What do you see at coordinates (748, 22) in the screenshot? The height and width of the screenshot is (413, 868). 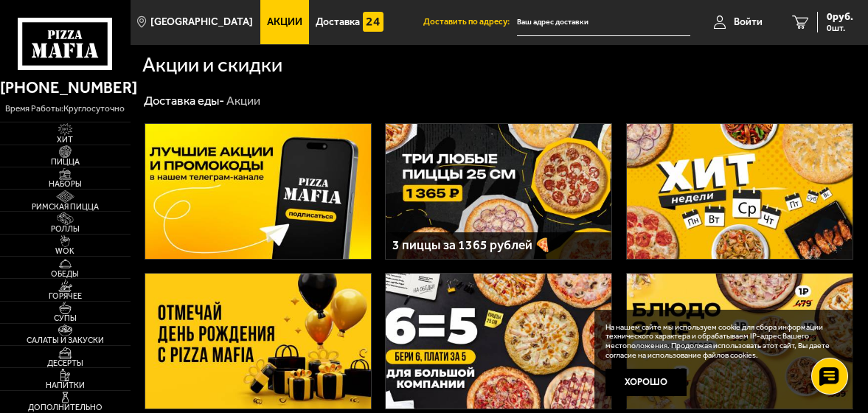 I see `span: Войти` at bounding box center [748, 22].